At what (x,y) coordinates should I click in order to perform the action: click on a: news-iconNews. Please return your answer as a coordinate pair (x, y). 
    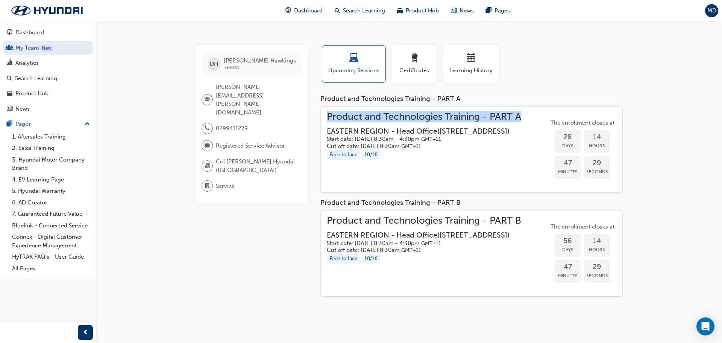
    Looking at the image, I should click on (462, 11).